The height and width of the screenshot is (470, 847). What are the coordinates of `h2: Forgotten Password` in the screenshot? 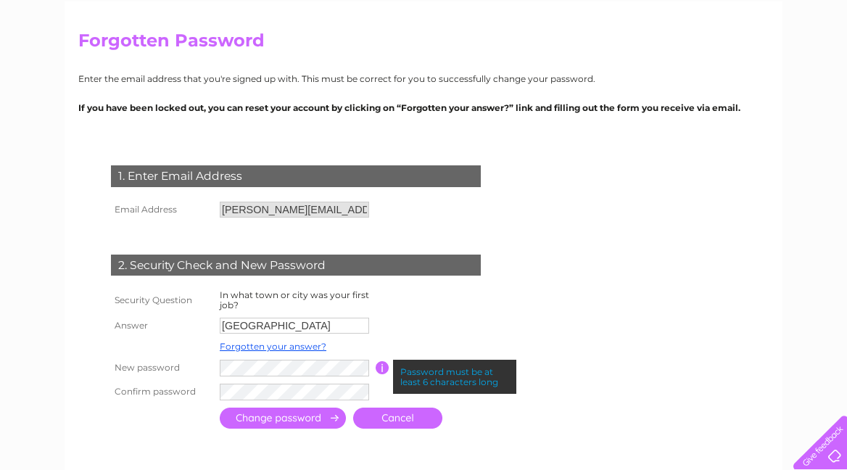 It's located at (424, 44).